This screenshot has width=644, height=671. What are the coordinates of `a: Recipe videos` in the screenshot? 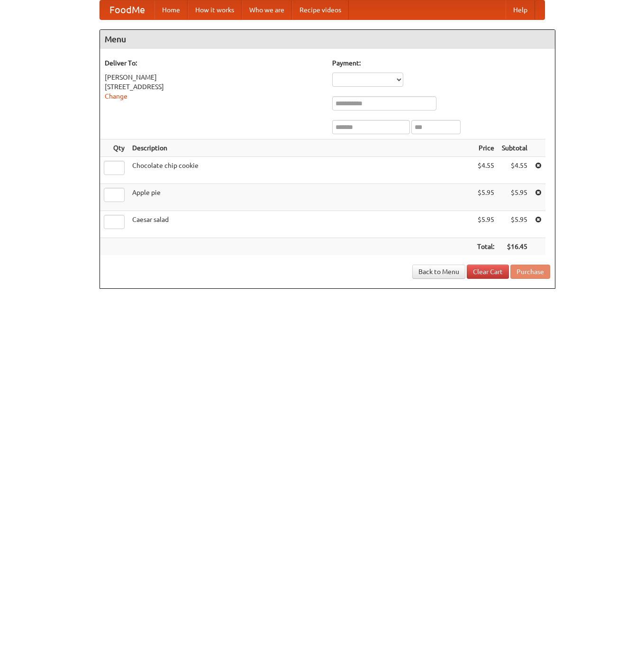 It's located at (320, 10).